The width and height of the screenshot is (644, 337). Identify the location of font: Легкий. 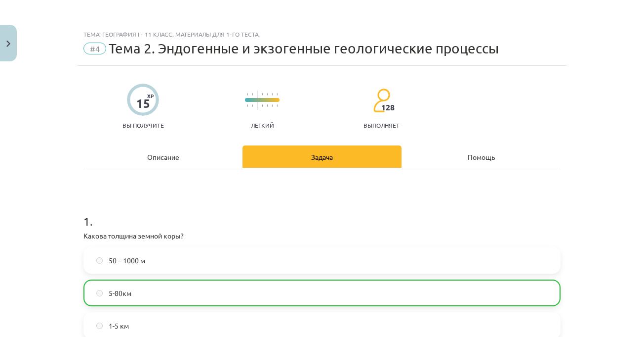
(262, 125).